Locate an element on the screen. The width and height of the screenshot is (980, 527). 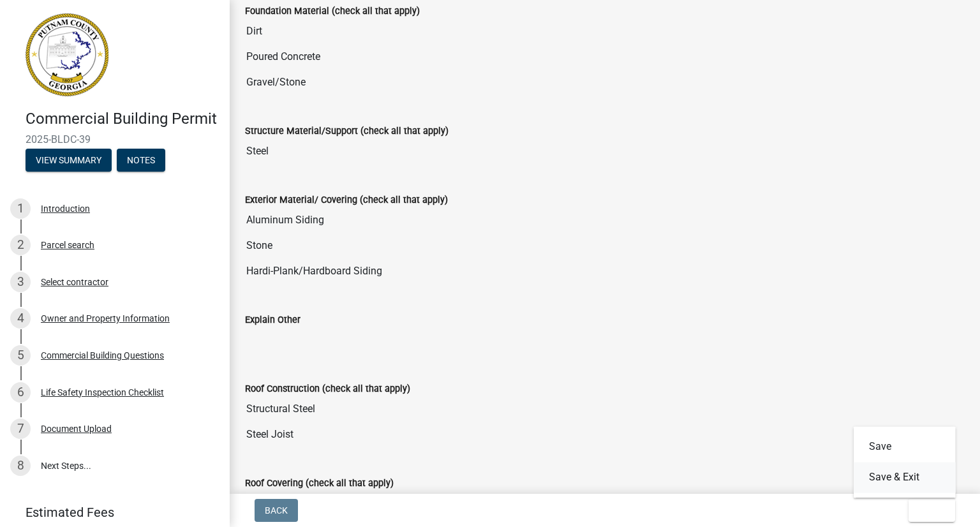
div: 6 is located at coordinates (20, 392).